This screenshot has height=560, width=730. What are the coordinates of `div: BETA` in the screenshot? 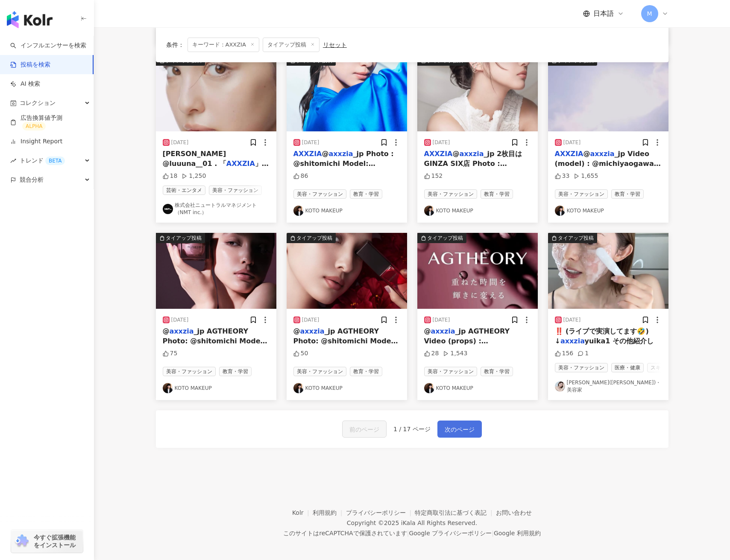 It's located at (55, 161).